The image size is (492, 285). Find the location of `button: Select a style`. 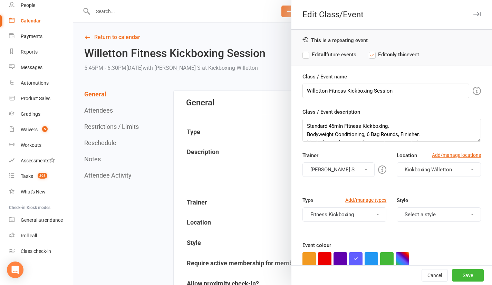

button: Select a style is located at coordinates (439, 215).